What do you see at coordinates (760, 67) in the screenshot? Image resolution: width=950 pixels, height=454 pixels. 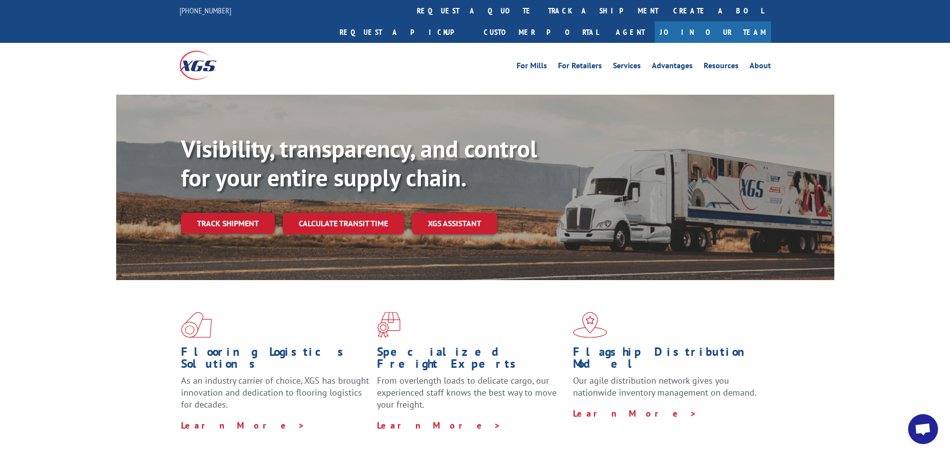 I see `a: About` at bounding box center [760, 67].